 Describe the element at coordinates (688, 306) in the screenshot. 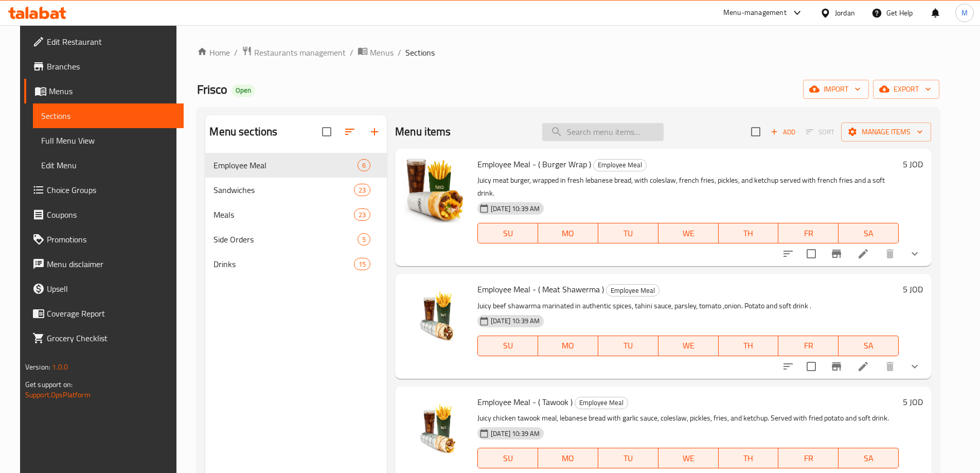

I see `p: Juicy beef shawarma marinated in authentic spices, tahini sauce, parsley, tomato ,onion. Potato a...` at that location.